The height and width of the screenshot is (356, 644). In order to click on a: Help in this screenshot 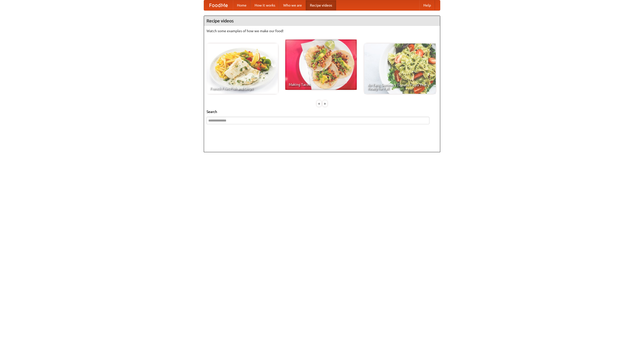, I will do `click(427, 6)`.